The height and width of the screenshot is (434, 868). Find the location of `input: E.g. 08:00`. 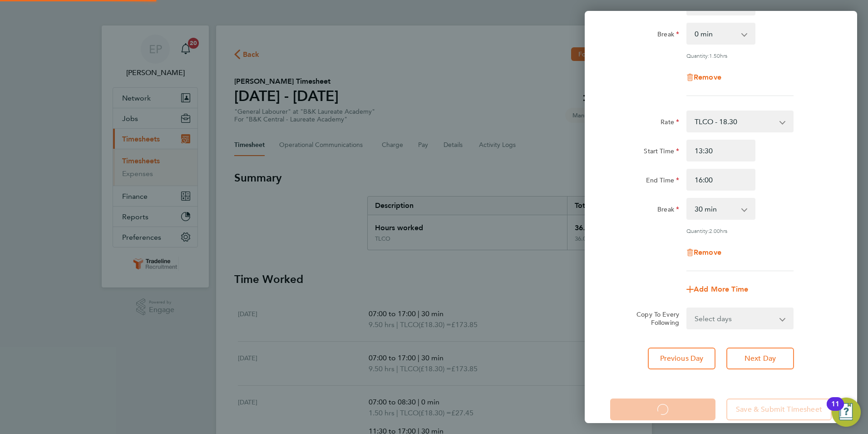

input: E.g. 08:00 is located at coordinates (721, 150).